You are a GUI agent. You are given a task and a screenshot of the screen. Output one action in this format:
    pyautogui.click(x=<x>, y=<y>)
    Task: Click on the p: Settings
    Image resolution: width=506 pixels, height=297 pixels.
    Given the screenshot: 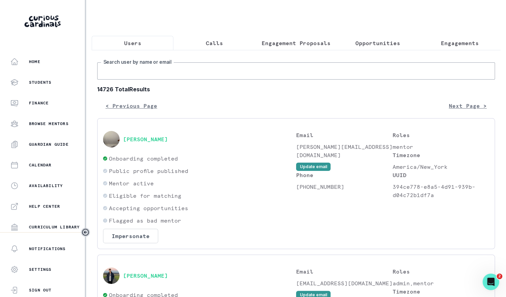 What is the action you would take?
    pyautogui.click(x=40, y=270)
    